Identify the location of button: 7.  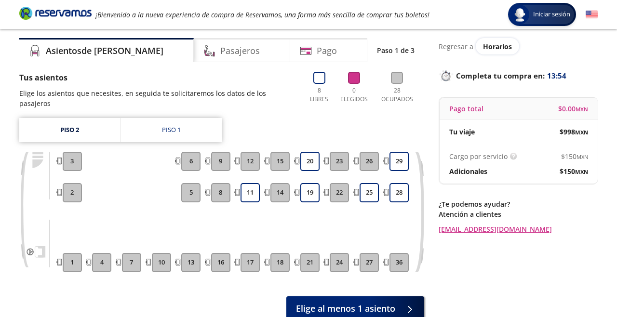
(132, 263).